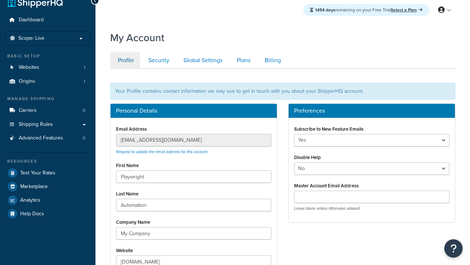 The height and width of the screenshot is (265, 470). I want to click on div: Your Profile contains contact information we may use to get in touch with you about your ShipperH..., so click(283, 91).